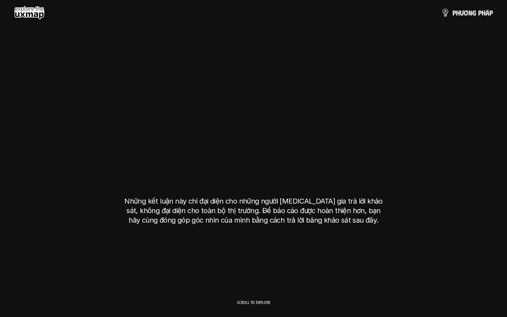  What do you see at coordinates (466, 13) in the screenshot?
I see `span: ơ` at bounding box center [466, 13].